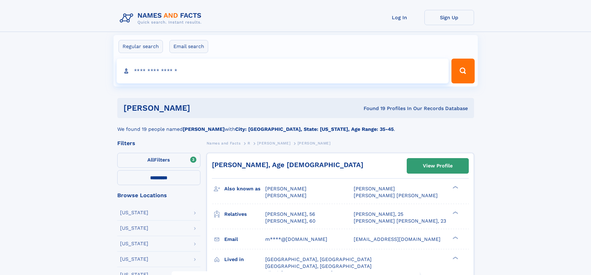  I want to click on div: Browse Locations, so click(159, 195).